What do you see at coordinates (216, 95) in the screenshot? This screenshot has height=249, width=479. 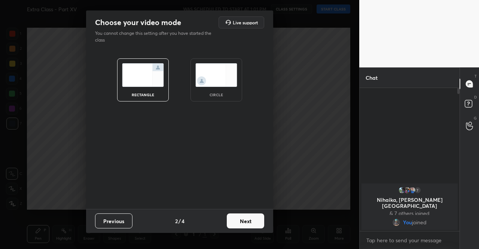 I see `div: circle` at bounding box center [216, 95].